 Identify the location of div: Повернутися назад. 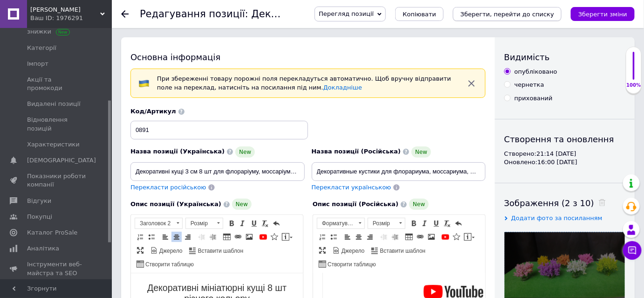
(125, 14).